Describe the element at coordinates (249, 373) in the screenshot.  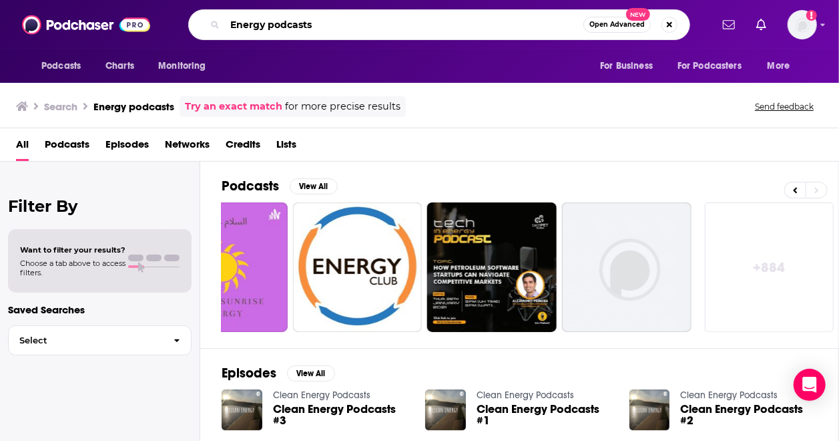
I see `h2: Episodes` at that location.